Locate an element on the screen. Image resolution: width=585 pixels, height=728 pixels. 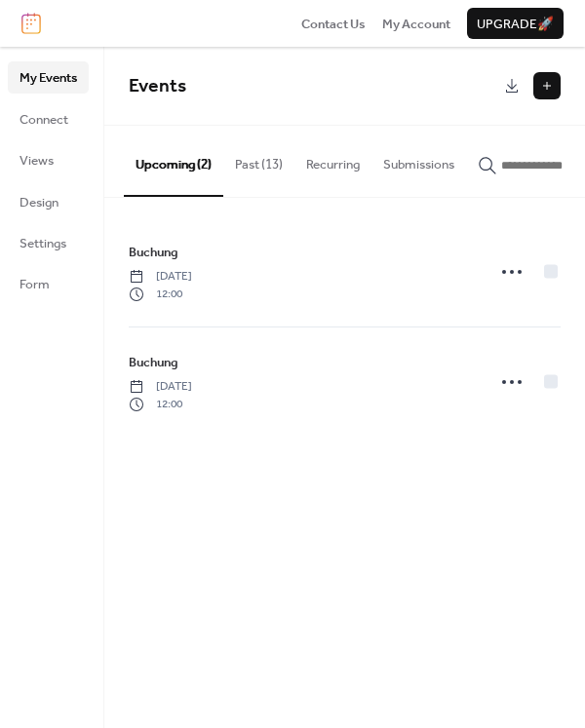
a: Form is located at coordinates (48, 284).